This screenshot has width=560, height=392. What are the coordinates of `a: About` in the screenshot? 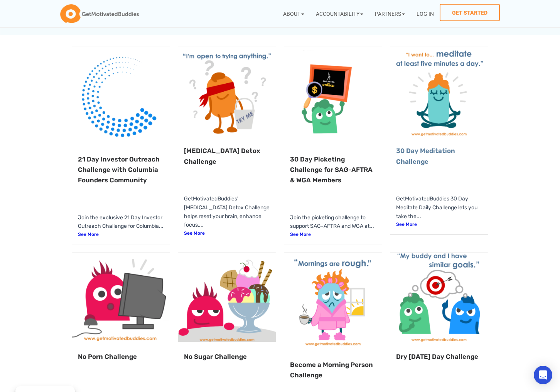 It's located at (293, 13).